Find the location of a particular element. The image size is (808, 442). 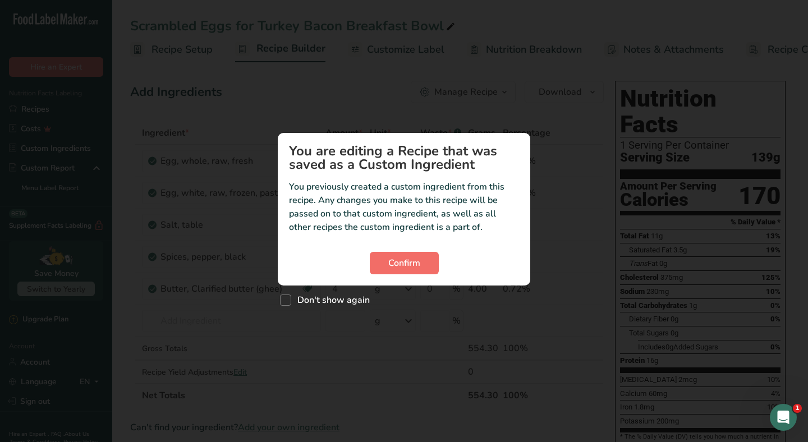

button: Confirm is located at coordinates (404, 263).